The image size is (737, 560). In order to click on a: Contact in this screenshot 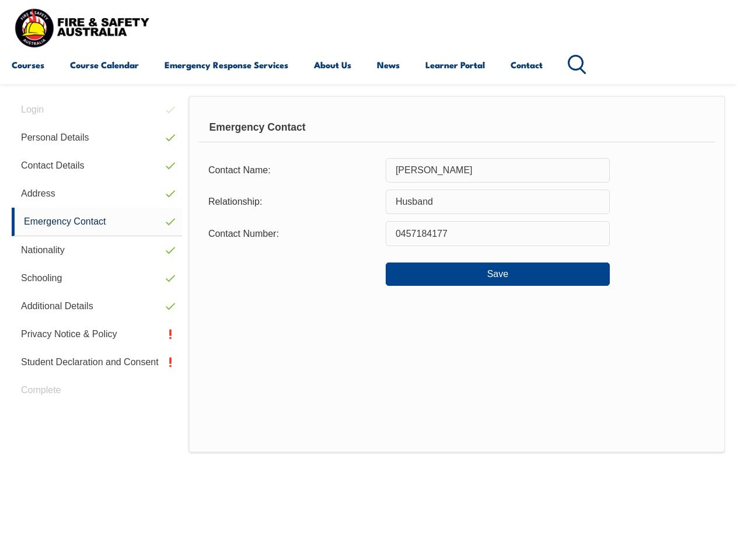, I will do `click(526, 65)`.